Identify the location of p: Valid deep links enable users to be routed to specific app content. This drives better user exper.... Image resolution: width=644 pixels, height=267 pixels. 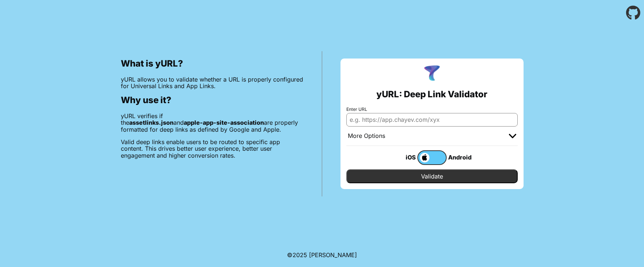
(212, 149).